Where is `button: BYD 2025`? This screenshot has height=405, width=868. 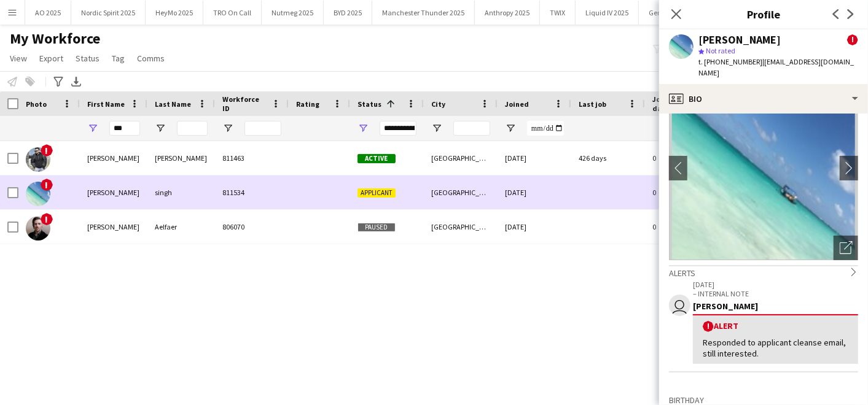 button: BYD 2025 is located at coordinates (348, 12).